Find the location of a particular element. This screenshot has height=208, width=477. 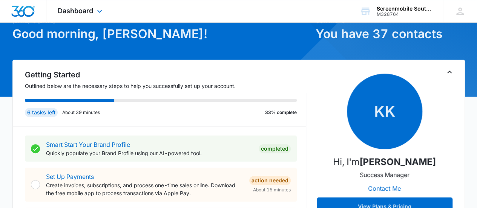

button: Toggle Collapse is located at coordinates (450, 72).